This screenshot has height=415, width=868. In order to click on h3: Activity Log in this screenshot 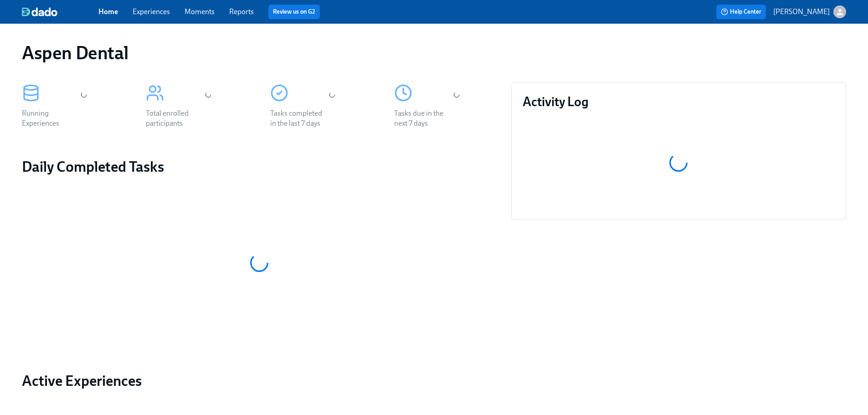, I will do `click(678, 102)`.